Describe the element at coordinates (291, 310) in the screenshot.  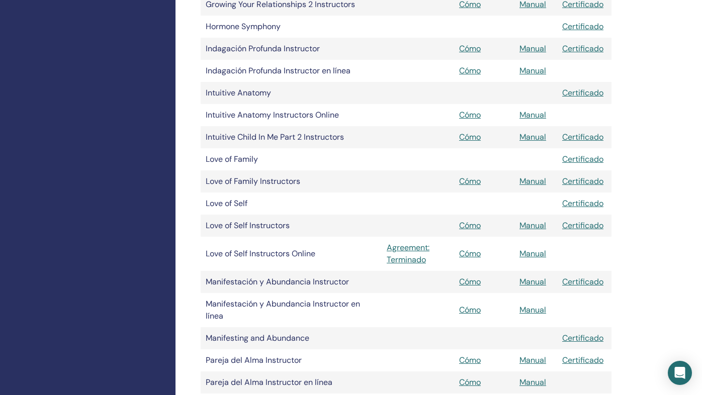
I see `td: Manifestación y Abundancia Instructor en línea` at that location.